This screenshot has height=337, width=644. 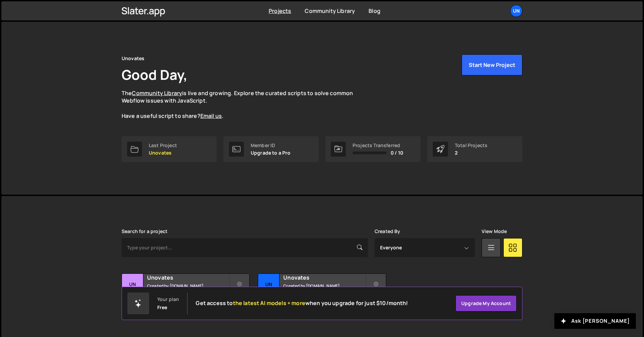 What do you see at coordinates (168, 299) in the screenshot?
I see `div: Your plan` at bounding box center [168, 299].